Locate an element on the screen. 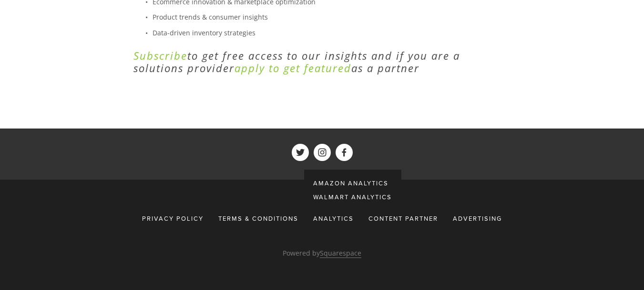 This screenshot has width=644, height=290. em: as a partner is located at coordinates (385, 68).